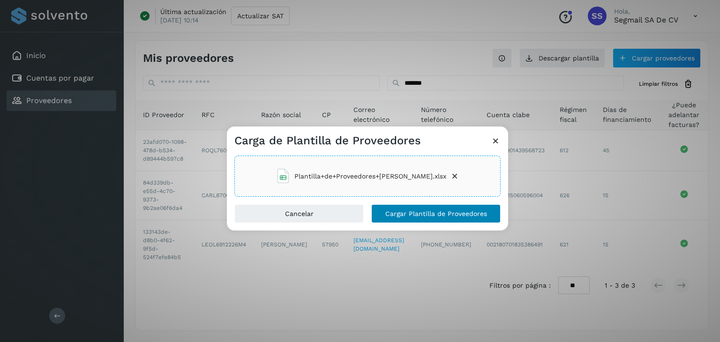  I want to click on span: Cargar Plantilla de Proveedores, so click(436, 214).